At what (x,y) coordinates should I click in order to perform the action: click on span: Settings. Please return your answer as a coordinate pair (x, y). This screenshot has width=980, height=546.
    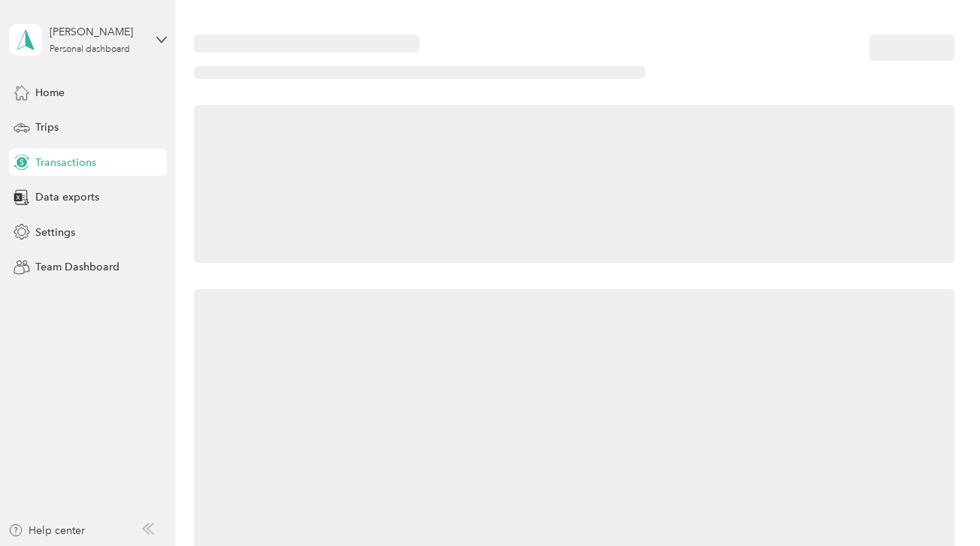
    Looking at the image, I should click on (55, 232).